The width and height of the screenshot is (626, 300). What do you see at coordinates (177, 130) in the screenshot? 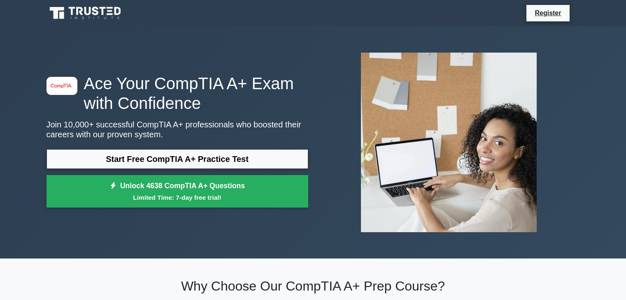
I see `p: Join 10,000+ successful CompTIA A+ professionals who boosted their careers with our proven system.` at bounding box center [177, 130].